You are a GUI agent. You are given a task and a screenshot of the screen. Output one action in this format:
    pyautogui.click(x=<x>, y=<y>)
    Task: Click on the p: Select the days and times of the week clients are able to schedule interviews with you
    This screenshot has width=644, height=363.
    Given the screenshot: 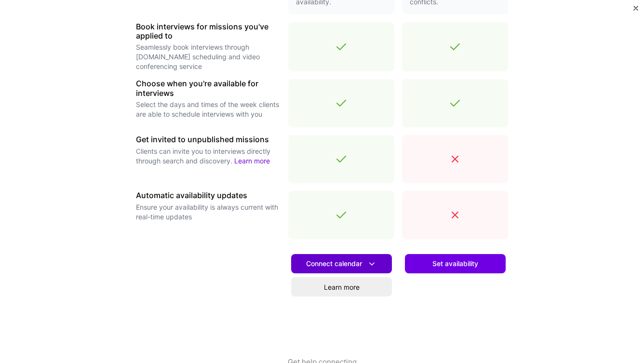 What is the action you would take?
    pyautogui.click(x=208, y=109)
    